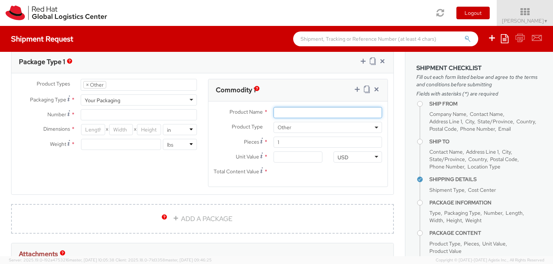 The height and width of the screenshot is (264, 553). I want to click on span: Shipment Type, so click(447, 190).